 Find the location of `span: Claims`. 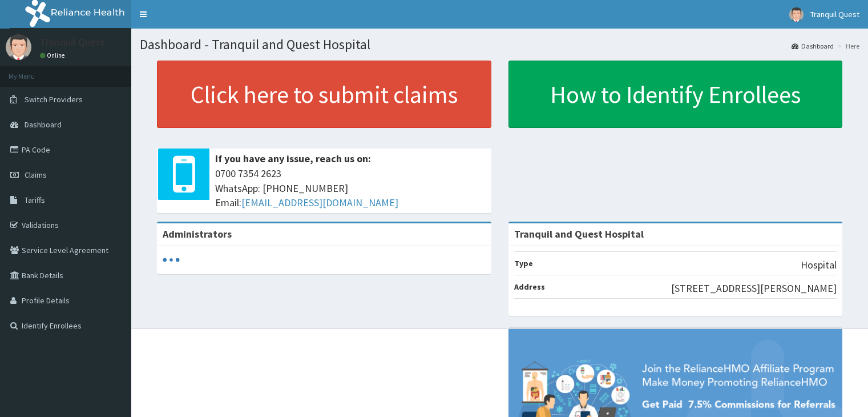

span: Claims is located at coordinates (36, 175).